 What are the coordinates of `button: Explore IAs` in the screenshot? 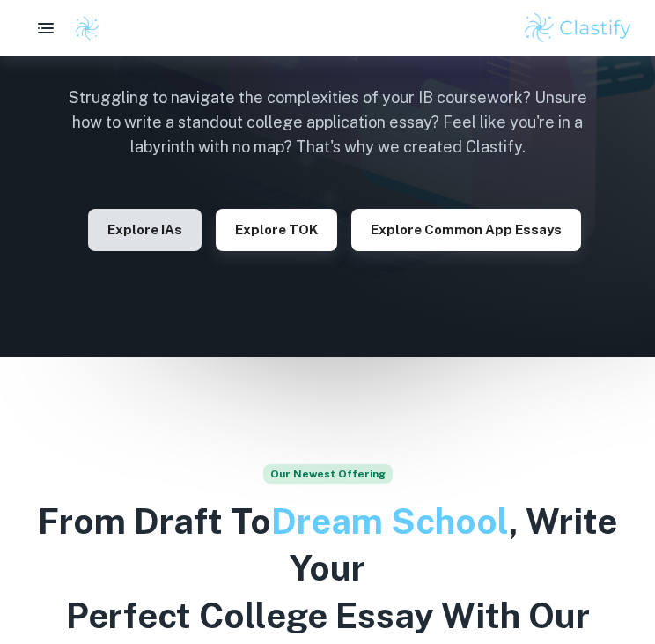 It's located at (144, 230).